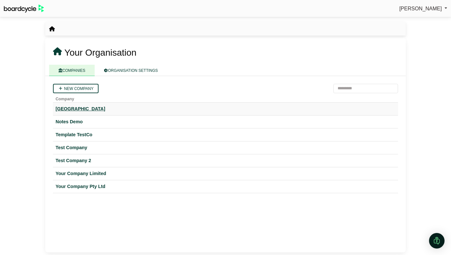  What do you see at coordinates (226, 122) in the screenshot?
I see `div: Notes Demo` at bounding box center [226, 122].